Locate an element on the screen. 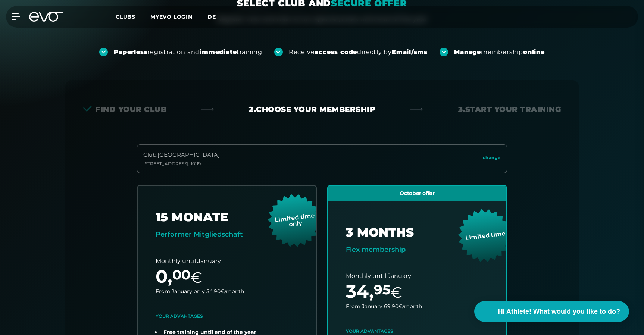 Image resolution: width=644 pixels, height=335 pixels. strong: Email/sms is located at coordinates (410, 52).